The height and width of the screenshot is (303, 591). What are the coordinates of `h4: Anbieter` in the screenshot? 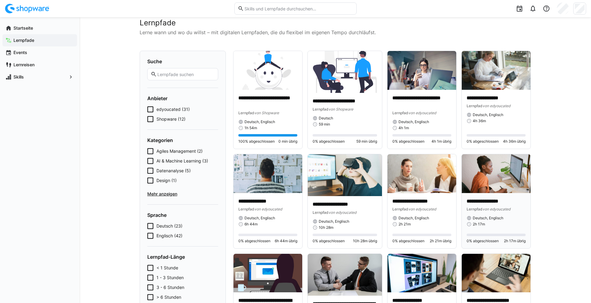 It's located at (183, 98).